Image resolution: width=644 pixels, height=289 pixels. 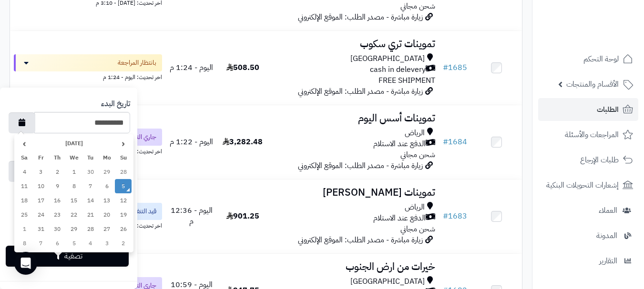 I want to click on td: 11, so click(x=24, y=186).